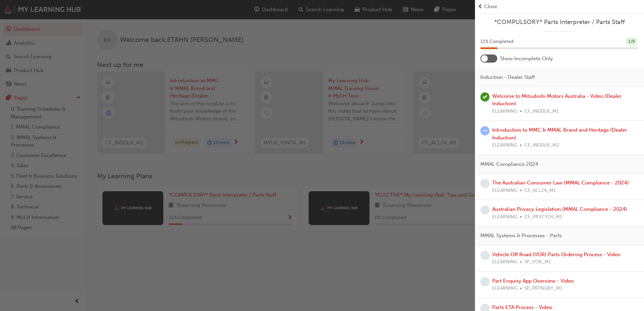 The height and width of the screenshot is (311, 644). What do you see at coordinates (540, 191) in the screenshot?
I see `span: CF_ACL24_M1` at bounding box center [540, 191].